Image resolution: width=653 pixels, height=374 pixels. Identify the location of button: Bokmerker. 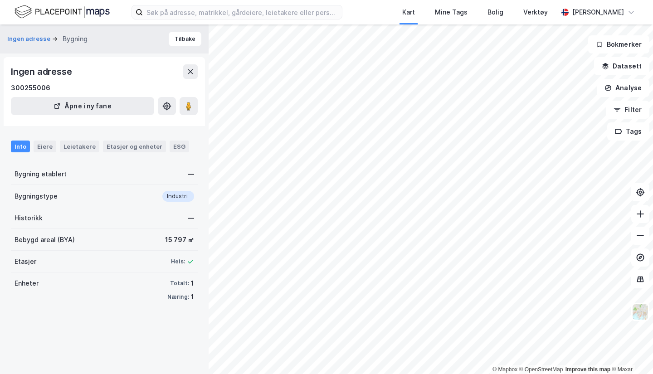
(619, 44).